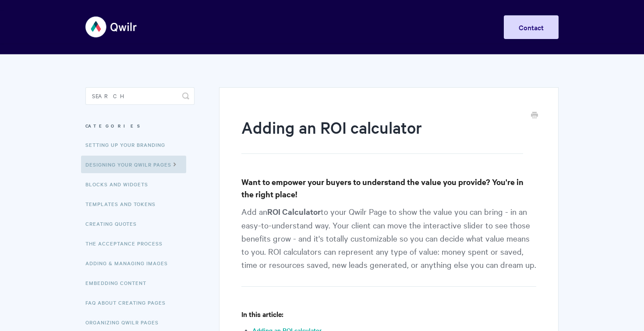 Image resolution: width=644 pixels, height=331 pixels. I want to click on a: Organizing Qwilr Pages, so click(125, 323).